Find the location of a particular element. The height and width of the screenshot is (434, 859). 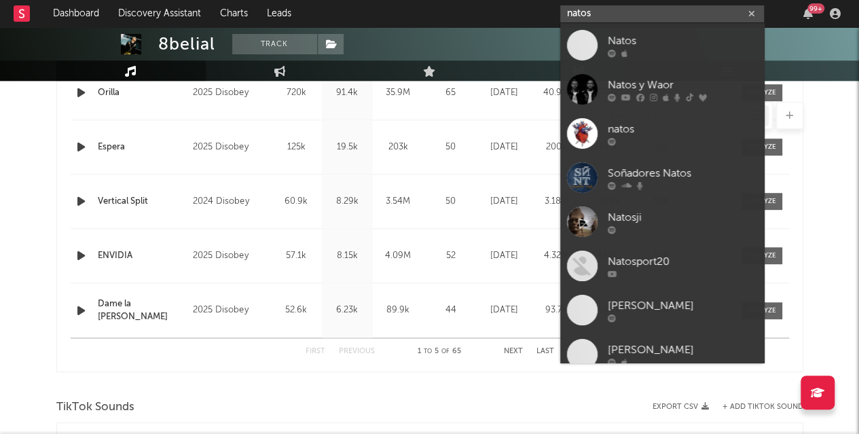

button: Next is located at coordinates (513, 351).